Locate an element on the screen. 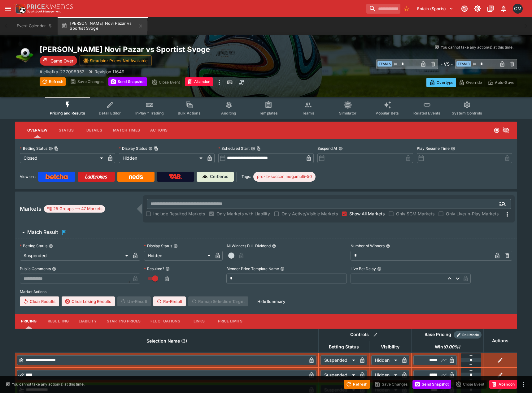 This screenshot has height=393, width=532. button: Liability is located at coordinates (88, 321).